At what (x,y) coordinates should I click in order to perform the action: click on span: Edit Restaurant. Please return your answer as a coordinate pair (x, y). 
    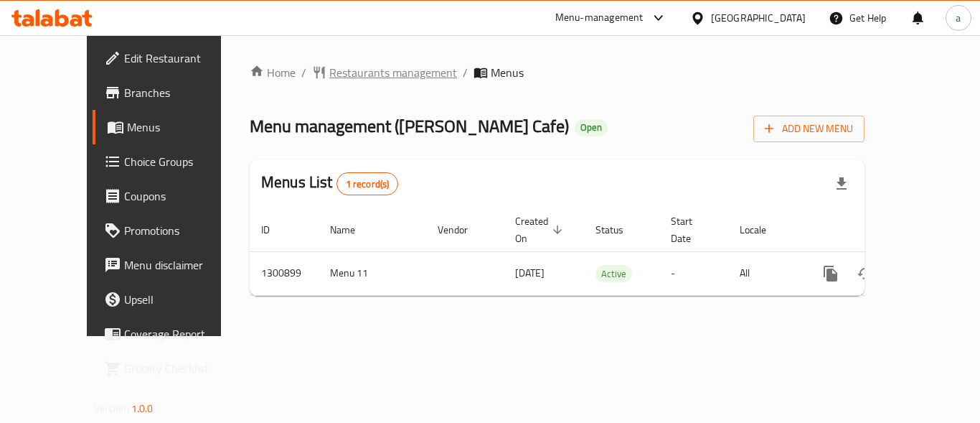
    Looking at the image, I should click on (181, 58).